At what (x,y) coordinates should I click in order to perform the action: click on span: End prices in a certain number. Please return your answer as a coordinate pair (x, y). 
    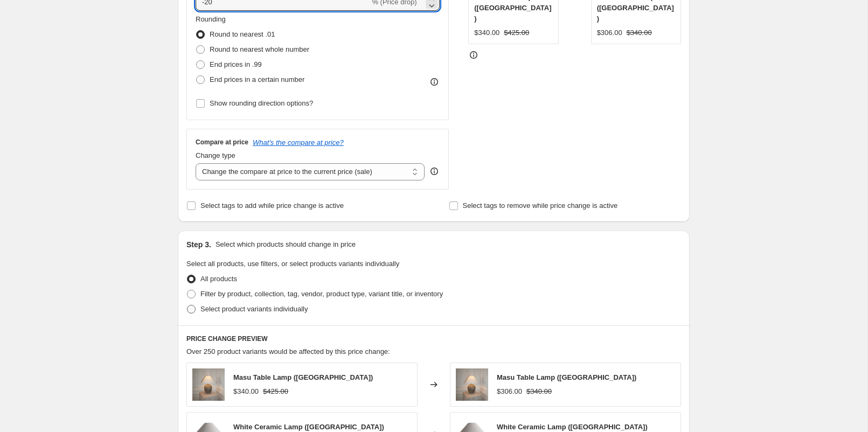
    Looking at the image, I should click on (257, 79).